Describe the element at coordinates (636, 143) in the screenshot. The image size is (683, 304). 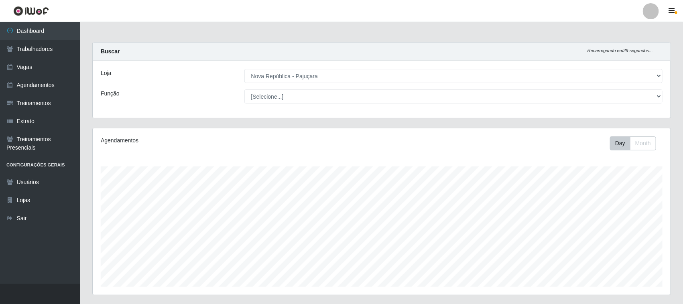
I see `div: Toolbar with button groups` at that location.